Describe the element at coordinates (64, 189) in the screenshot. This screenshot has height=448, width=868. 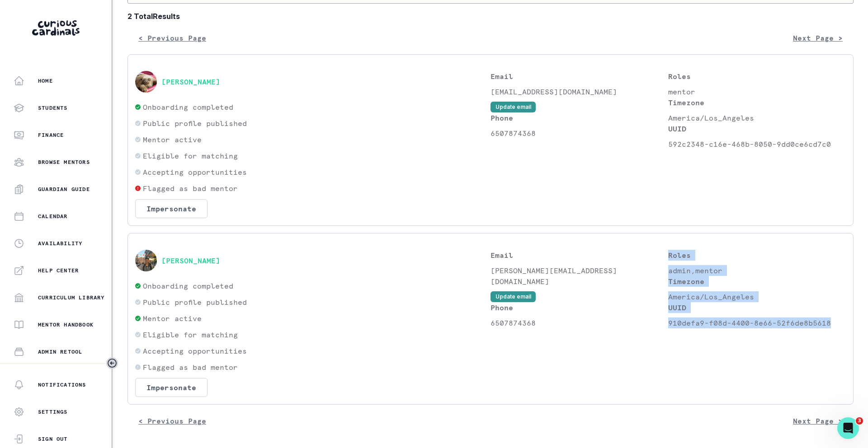
I see `p: Guardian Guide` at that location.